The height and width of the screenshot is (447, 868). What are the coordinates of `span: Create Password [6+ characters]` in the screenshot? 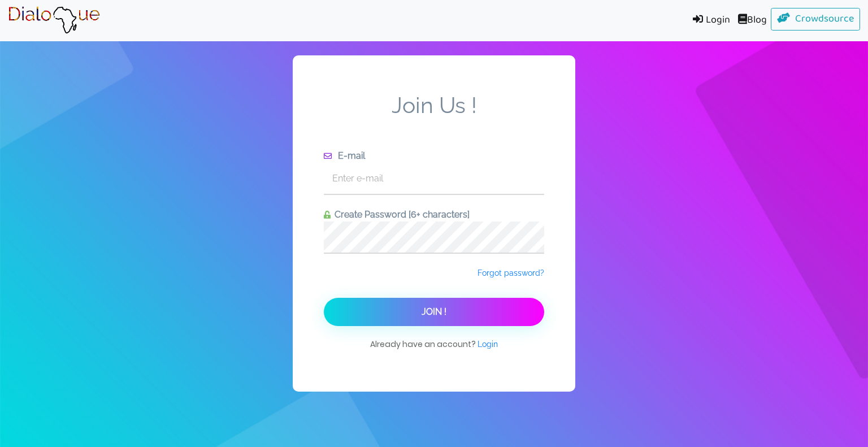 It's located at (400, 214).